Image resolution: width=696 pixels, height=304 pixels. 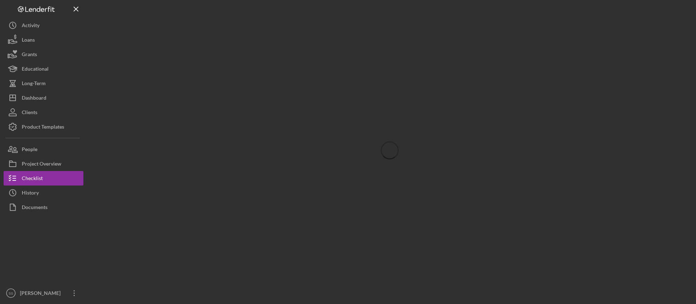 What do you see at coordinates (43, 164) in the screenshot?
I see `button: Project Overview` at bounding box center [43, 164].